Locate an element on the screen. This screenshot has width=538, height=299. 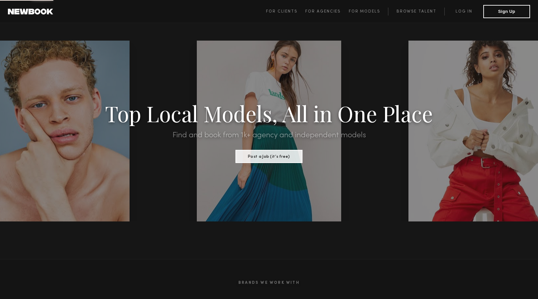
h1: Top Local Models, All in One Place is located at coordinates (269, 113).